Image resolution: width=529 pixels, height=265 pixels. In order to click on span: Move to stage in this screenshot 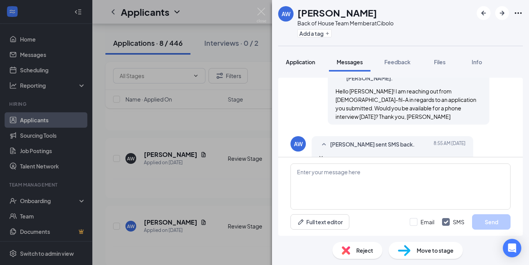, I will do `click(435, 250)`.